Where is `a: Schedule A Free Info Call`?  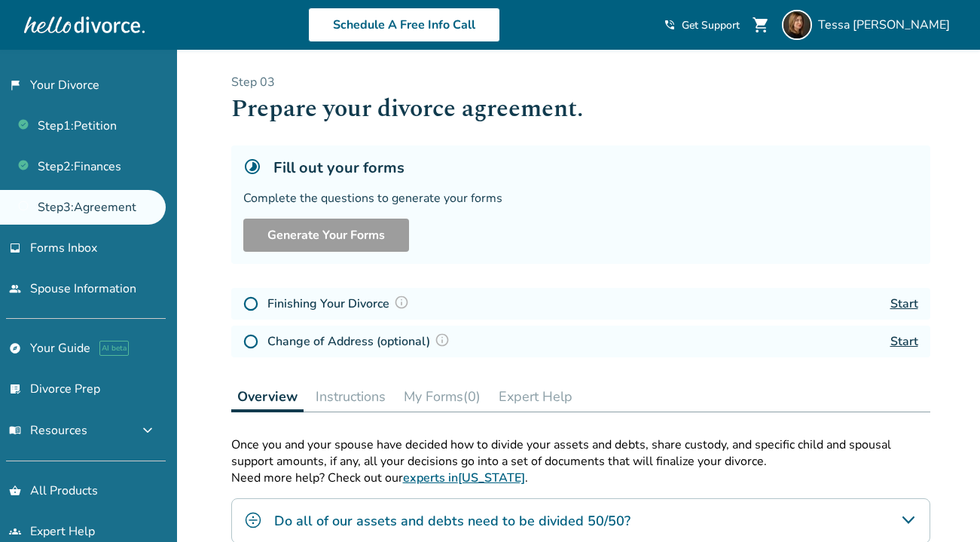 a: Schedule A Free Info Call is located at coordinates (404, 25).